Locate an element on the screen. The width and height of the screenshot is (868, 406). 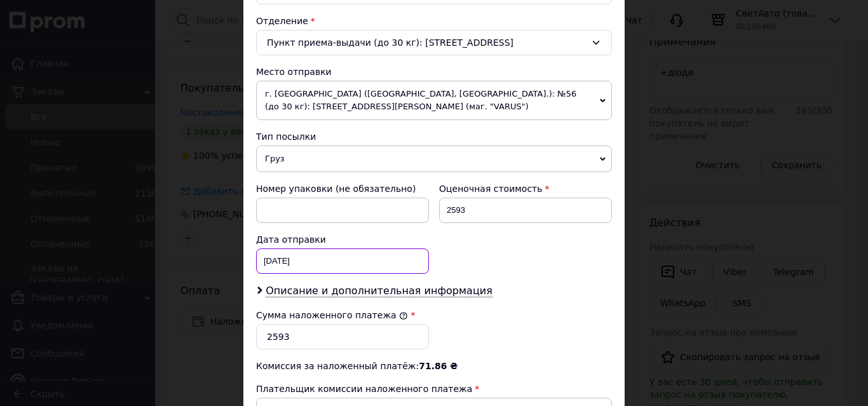
span: Плательщик комиссии наложенного платежа is located at coordinates (364, 389).